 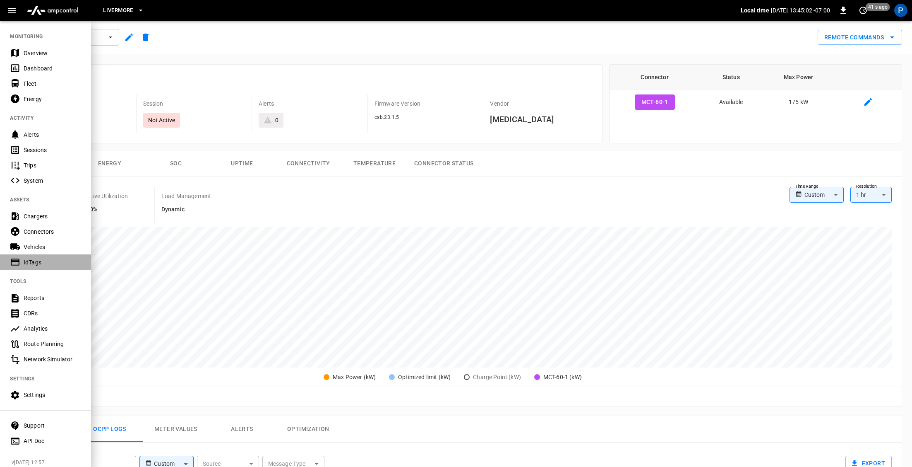 What do you see at coordinates (53, 10) in the screenshot?
I see `img: ampcontrol.io logo` at bounding box center [53, 10].